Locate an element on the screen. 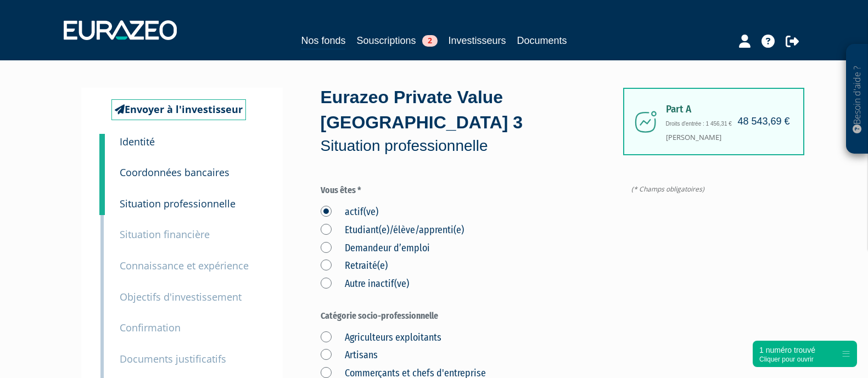 Image resolution: width=868 pixels, height=378 pixels. label: actif(ve) is located at coordinates (349, 212).